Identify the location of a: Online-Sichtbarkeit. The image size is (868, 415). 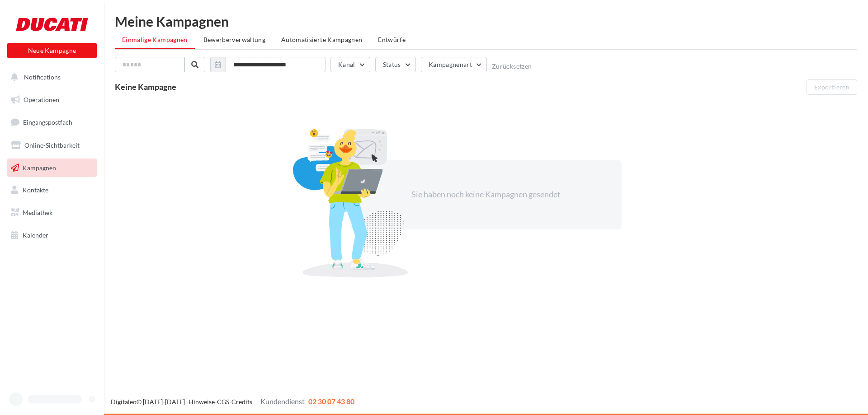
(52, 145).